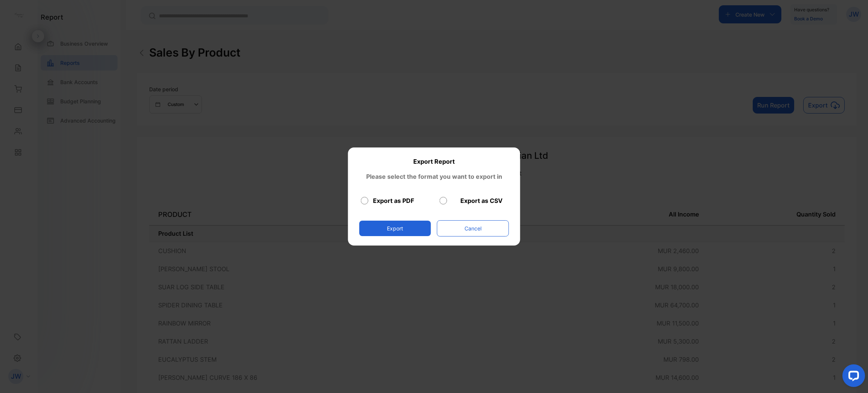 This screenshot has height=393, width=868. I want to click on button: Export, so click(395, 228).